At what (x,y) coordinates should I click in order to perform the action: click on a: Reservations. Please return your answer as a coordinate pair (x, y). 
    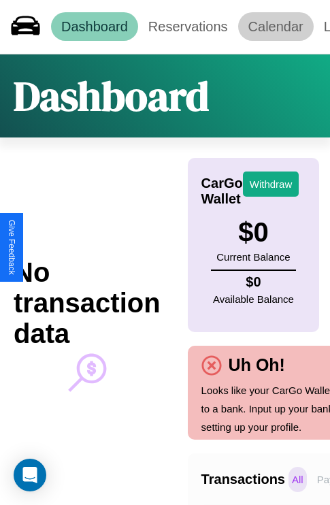
    Looking at the image, I should click on (188, 27).